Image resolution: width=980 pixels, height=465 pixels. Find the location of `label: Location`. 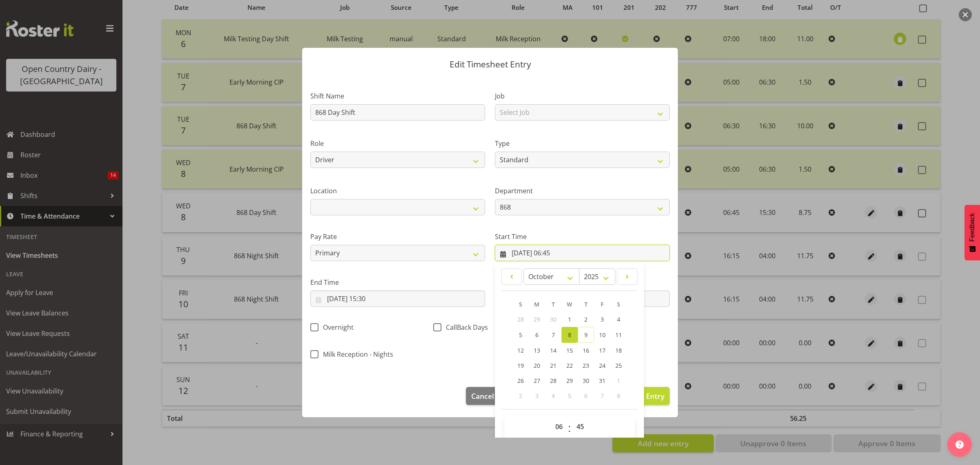

label: Location is located at coordinates (398, 190).